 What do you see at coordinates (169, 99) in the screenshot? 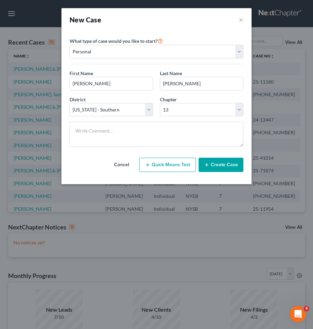
I see `span: Chapter` at bounding box center [169, 99].